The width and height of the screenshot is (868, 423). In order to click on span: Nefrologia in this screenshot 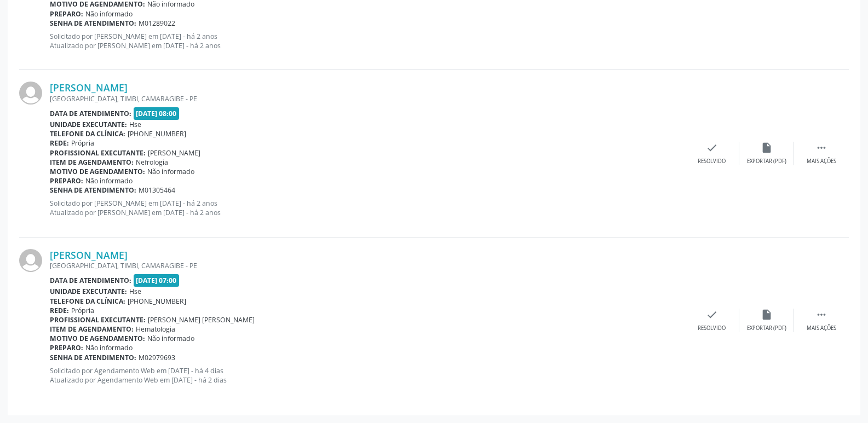, I will do `click(152, 162)`.